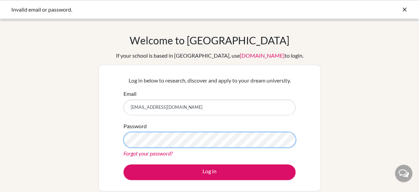 This screenshot has width=419, height=192. I want to click on p: Log in below to research, discover and apply to your dream university., so click(209, 81).